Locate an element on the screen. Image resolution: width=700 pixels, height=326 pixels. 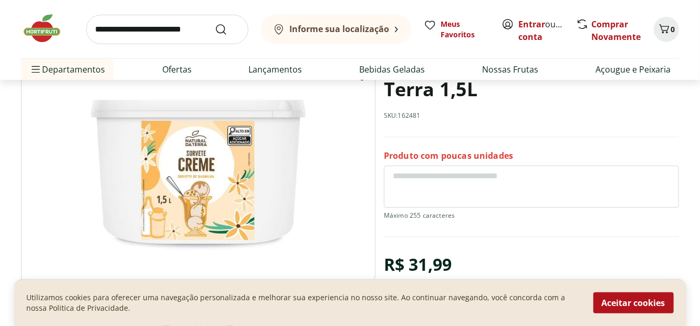
a: Ofertas is located at coordinates (177, 69).